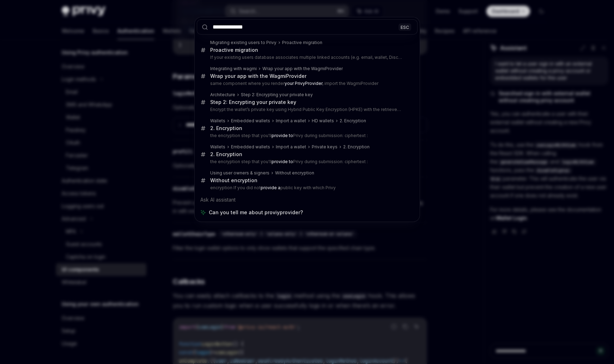 This screenshot has height=364, width=614. What do you see at coordinates (323, 121) in the screenshot?
I see `div: HD wallets` at bounding box center [323, 121].